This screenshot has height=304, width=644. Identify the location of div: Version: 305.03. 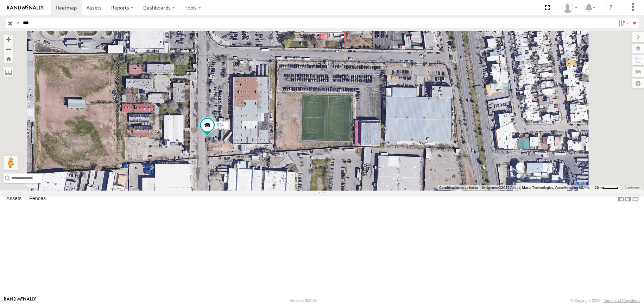
(303, 300).